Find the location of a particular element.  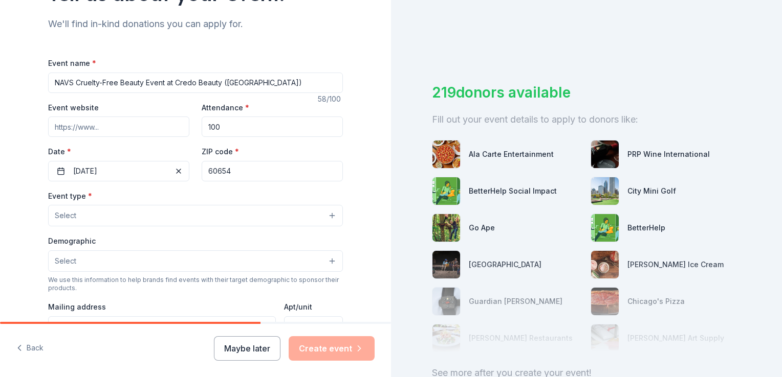

label: Attendance is located at coordinates (225, 108).